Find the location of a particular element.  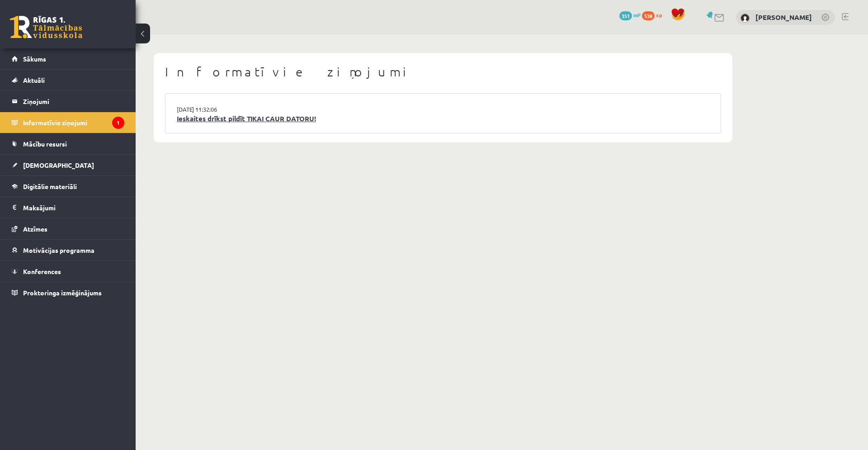

img: Kate Buliņa is located at coordinates (745, 18).